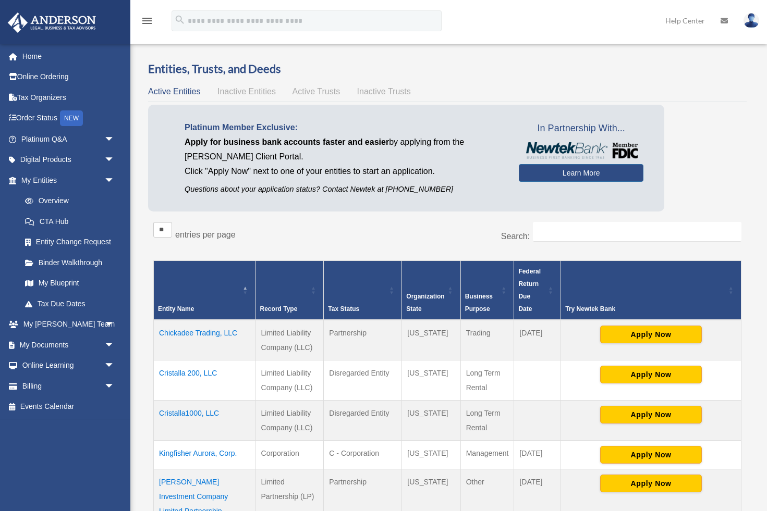  What do you see at coordinates (147, 22) in the screenshot?
I see `a: menu` at bounding box center [147, 22].